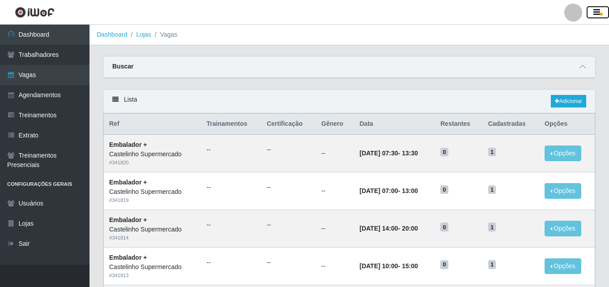  Describe the element at coordinates (394, 124) in the screenshot. I see `th: Data` at that location.